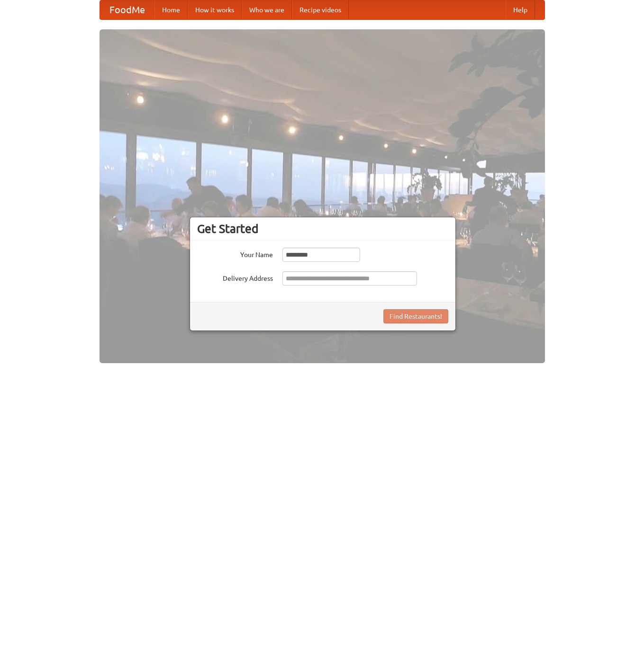 The width and height of the screenshot is (644, 670). Describe the element at coordinates (415, 316) in the screenshot. I see `button: Find Restaurants!` at that location.